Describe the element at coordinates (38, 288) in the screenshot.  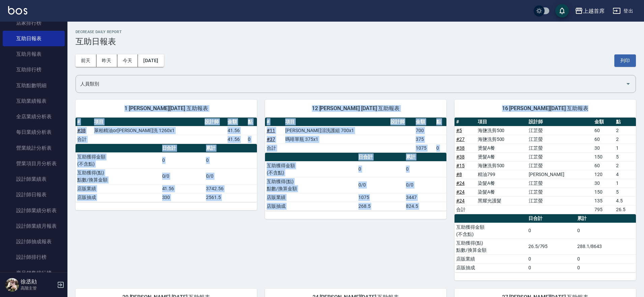
I see `p: 高階主管` at that location.